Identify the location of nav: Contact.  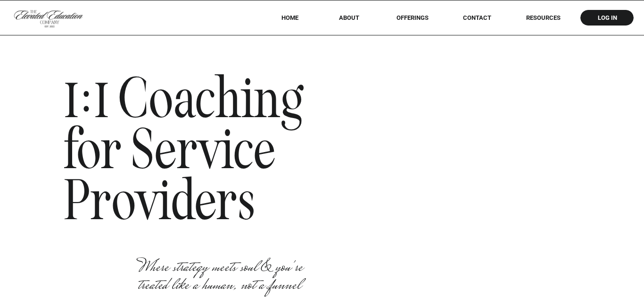
(477, 17).